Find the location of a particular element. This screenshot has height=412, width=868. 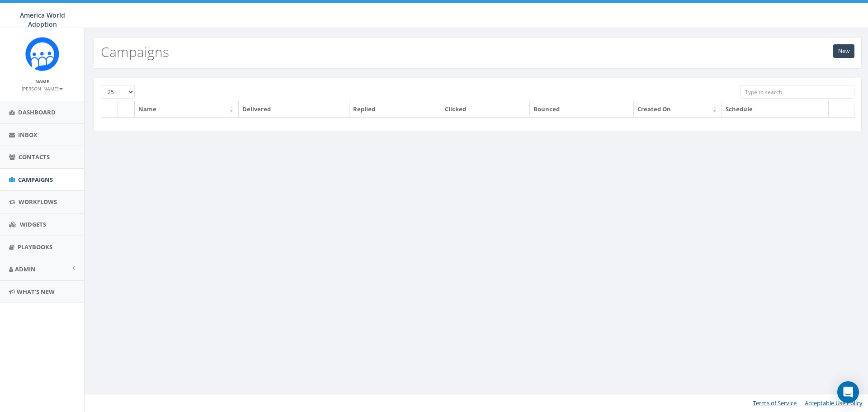

span: Admin is located at coordinates (26, 269).